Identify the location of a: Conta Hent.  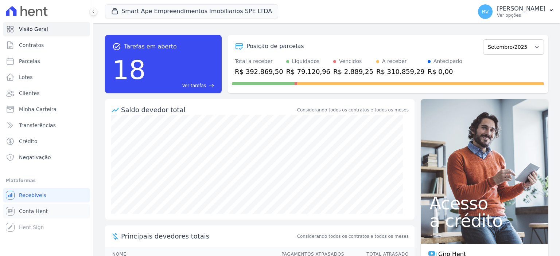
(46, 211).